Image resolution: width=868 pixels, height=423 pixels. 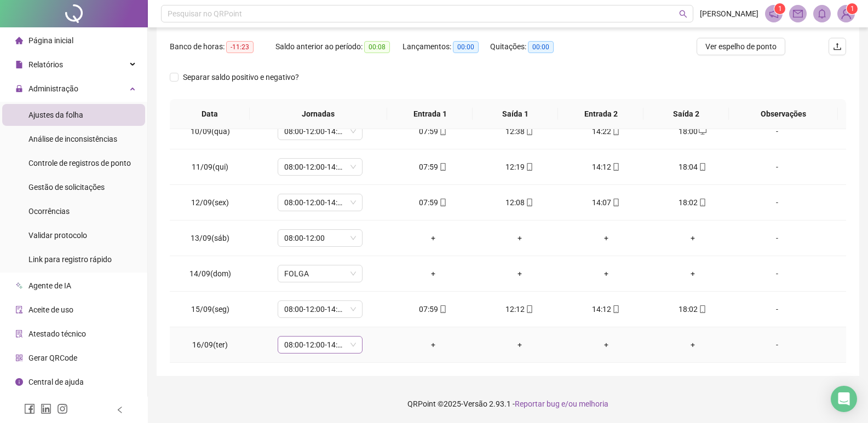 What do you see at coordinates (46, 65) in the screenshot?
I see `span: Relatórios` at bounding box center [46, 65].